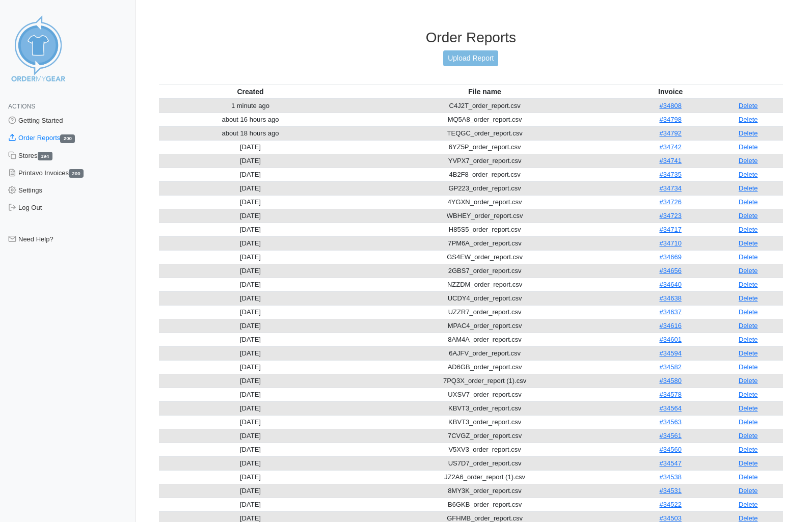 This screenshot has height=522, width=812. I want to click on a: #34616, so click(671, 326).